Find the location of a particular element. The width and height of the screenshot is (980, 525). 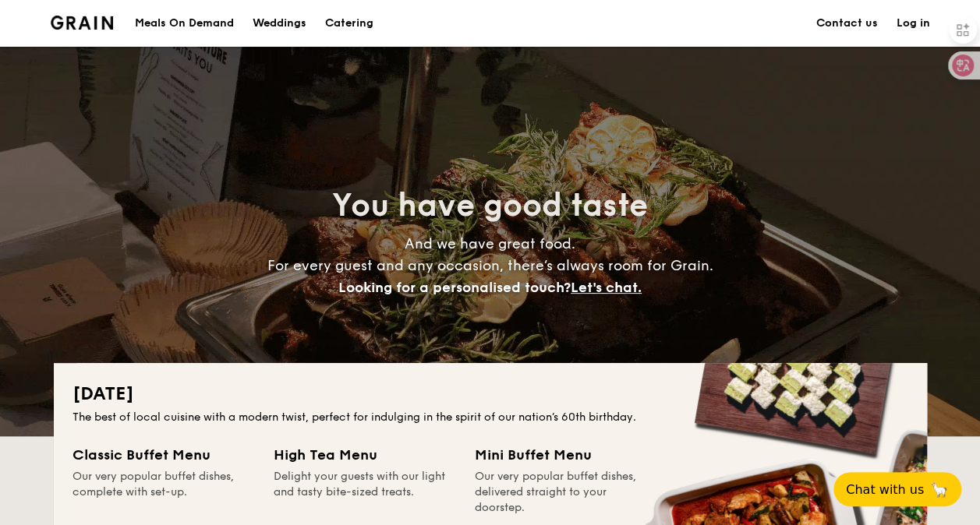

span: You have good taste is located at coordinates (490, 206).